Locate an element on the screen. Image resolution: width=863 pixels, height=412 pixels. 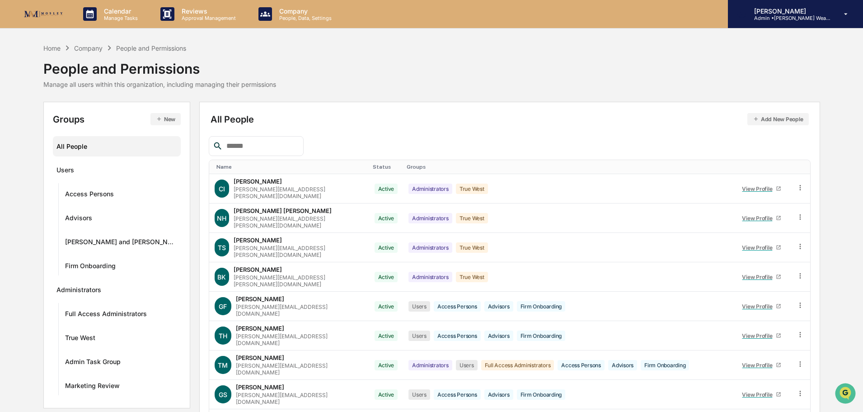
img: logo is located at coordinates (43, 14).